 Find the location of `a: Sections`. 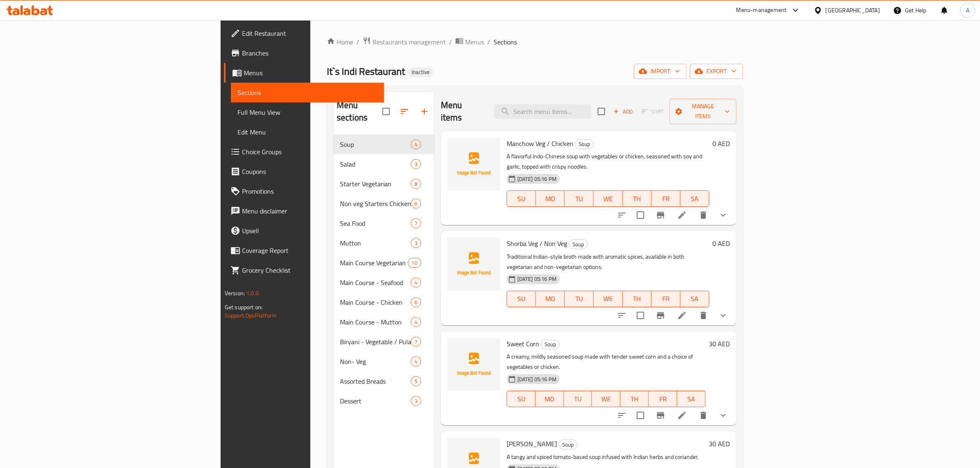

a: Sections is located at coordinates (307, 93).